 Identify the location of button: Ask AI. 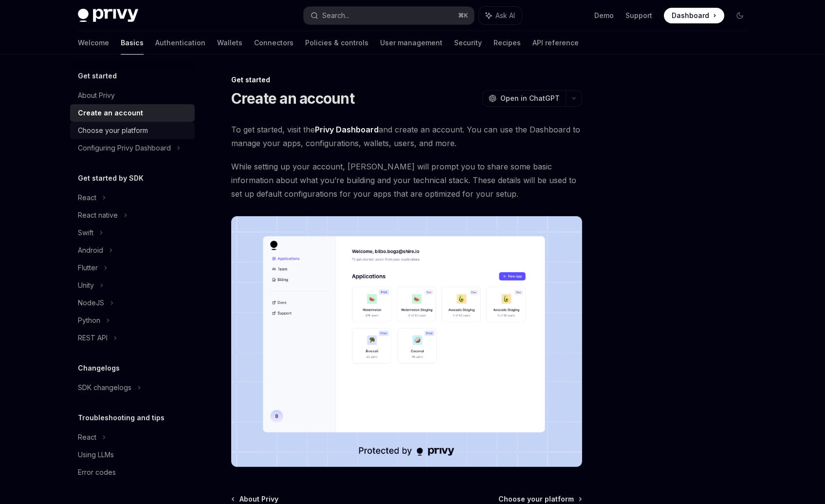
(501, 15).